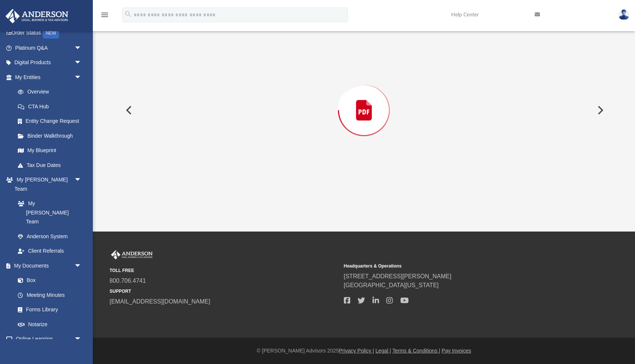 This screenshot has height=364, width=635. What do you see at coordinates (49, 48) in the screenshot?
I see `a: Platinum Q&Aarrow_drop_down` at bounding box center [49, 48].